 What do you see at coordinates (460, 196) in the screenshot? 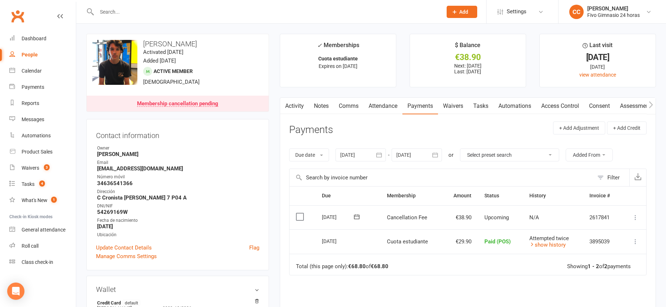
I see `th: Amount` at bounding box center [460, 196].